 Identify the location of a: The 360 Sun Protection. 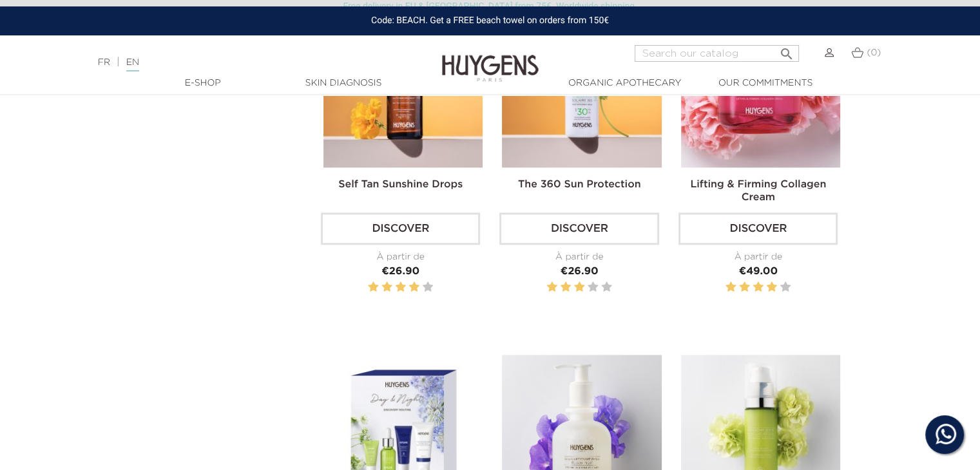
(579, 185).